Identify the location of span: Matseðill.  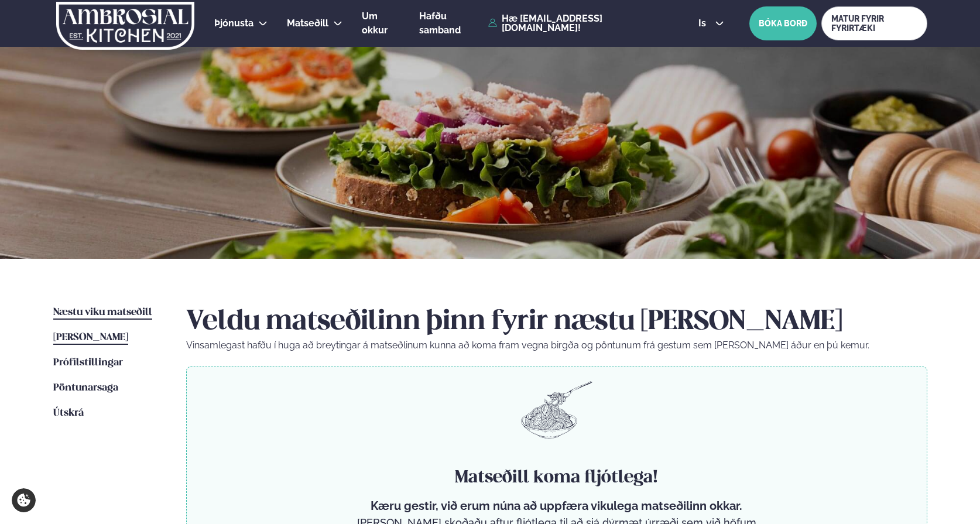
(307, 23).